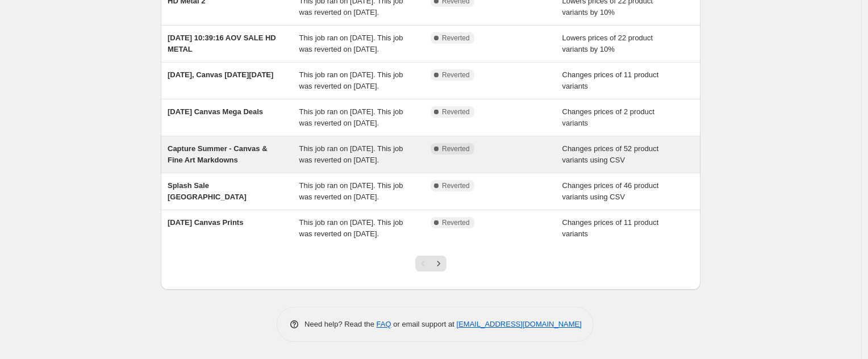 This screenshot has height=359, width=868. What do you see at coordinates (439, 264) in the screenshot?
I see `button: Next` at bounding box center [439, 264].